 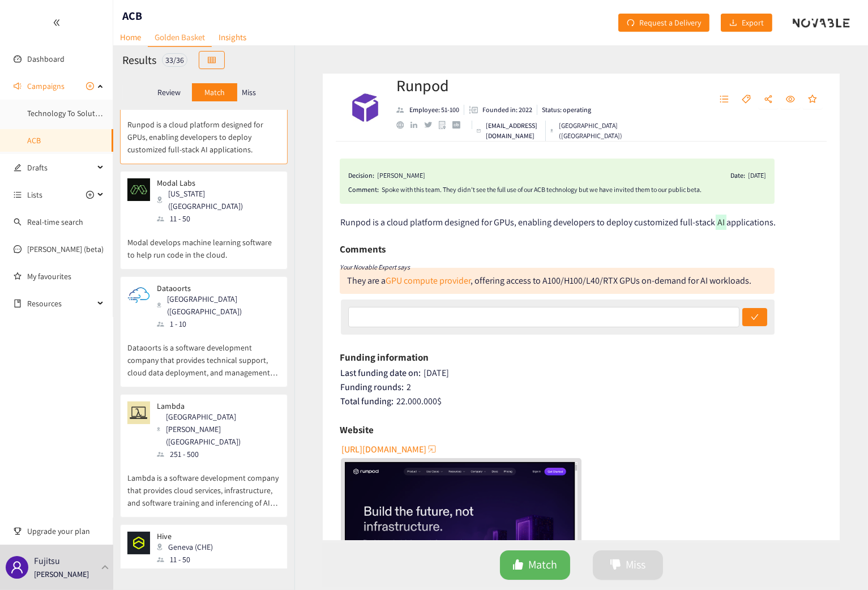 What do you see at coordinates (365, 107) in the screenshot?
I see `img: Company Logo` at bounding box center [365, 107].